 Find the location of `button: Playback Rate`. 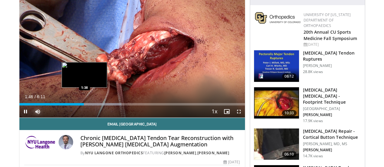

button: Playback Rate is located at coordinates (215, 112).